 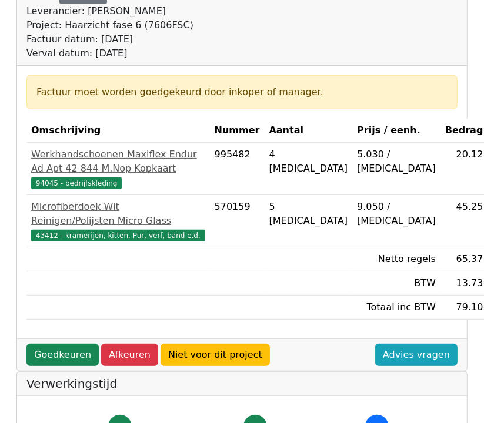 What do you see at coordinates (118, 221) in the screenshot?
I see `a: Microfiberdoek Wit Reinigen/Polijsten Micro Glass43412 - kramerijen, kitten, Pur, verf, band e.d.` at bounding box center [118, 221].